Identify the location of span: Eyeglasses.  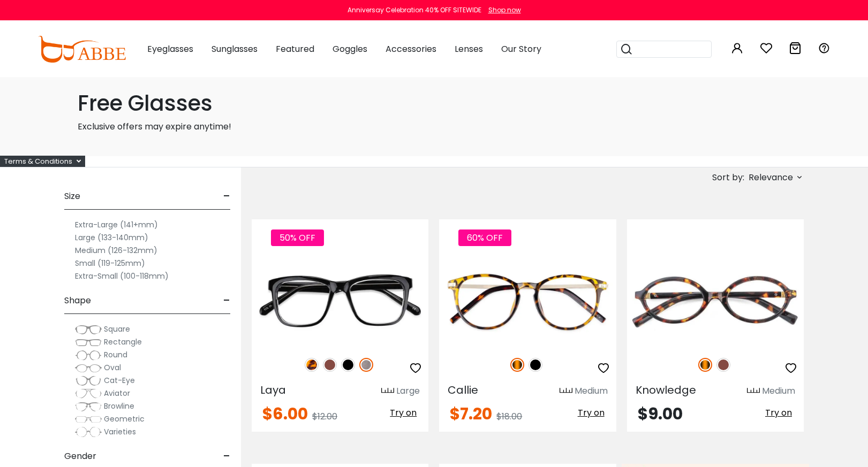
(170, 49).